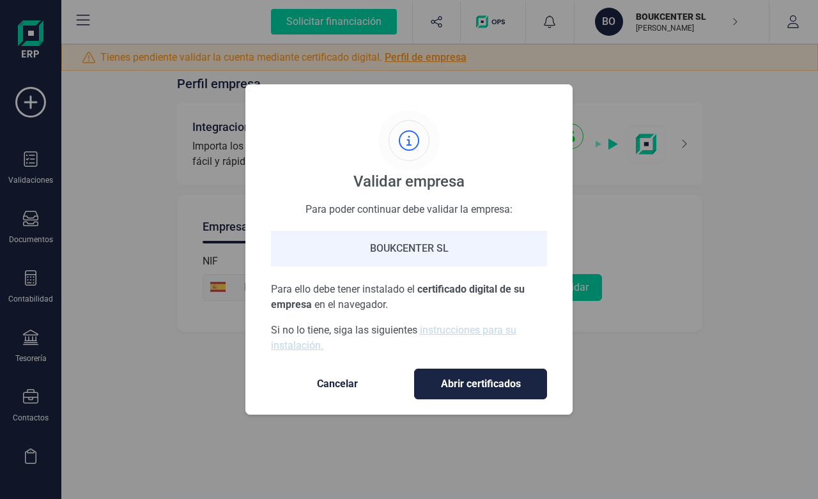 The height and width of the screenshot is (499, 818). Describe the element at coordinates (409, 249) in the screenshot. I see `div: BOUKCENTER SL` at that location.